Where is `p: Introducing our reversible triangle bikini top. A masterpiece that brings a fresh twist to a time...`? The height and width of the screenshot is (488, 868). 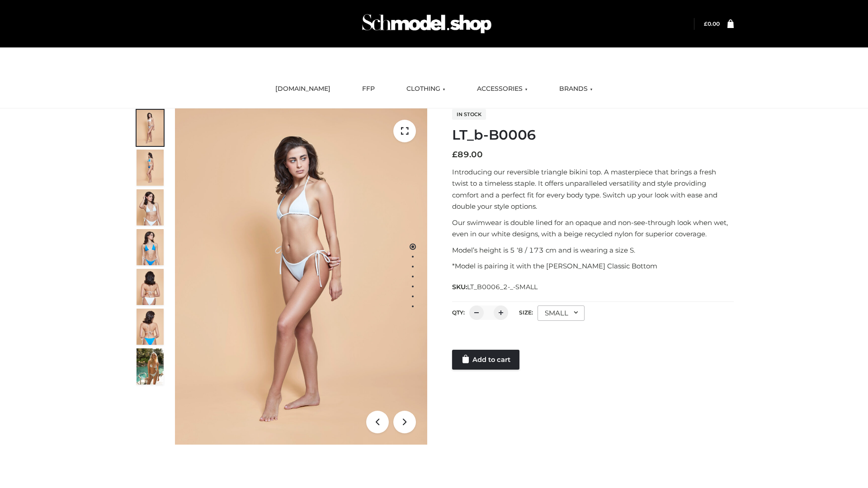
p: Introducing our reversible triangle bikini top. A masterpiece that brings a fresh twist to a time... is located at coordinates (593, 189).